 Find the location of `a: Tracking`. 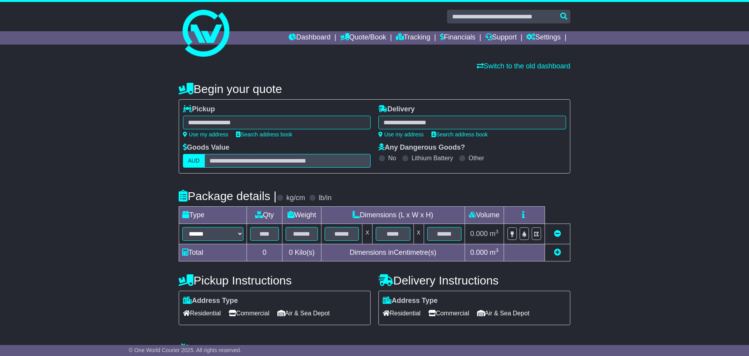

a: Tracking is located at coordinates (413, 38).